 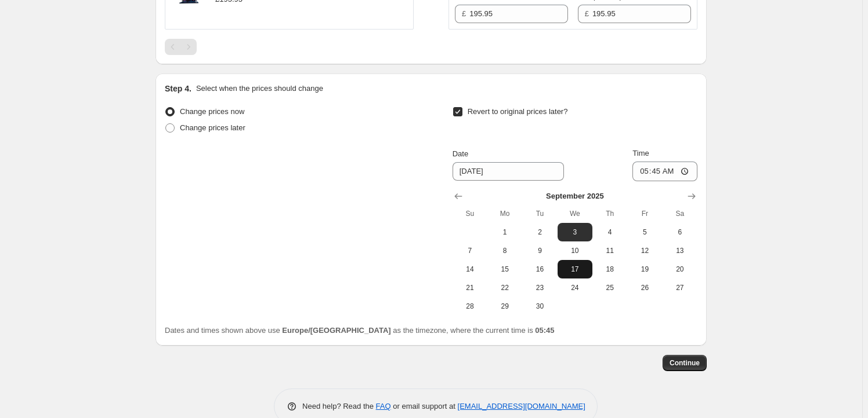 What do you see at coordinates (679, 251) in the screenshot?
I see `button: Saturday September 13 2025` at bounding box center [679, 251].